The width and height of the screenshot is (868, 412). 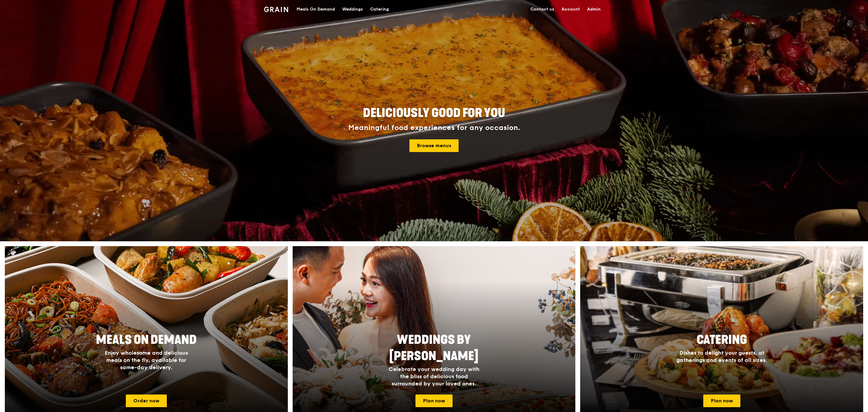 What do you see at coordinates (353, 10) in the screenshot?
I see `a: Weddings` at bounding box center [353, 10].